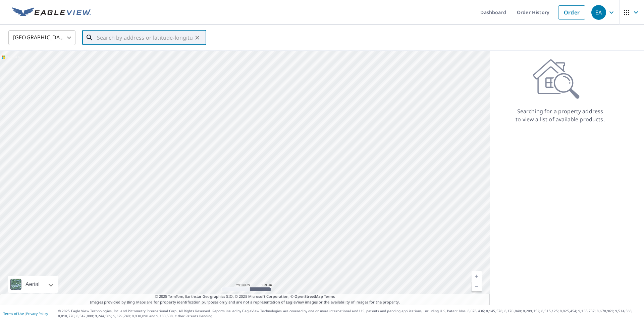 This screenshot has width=644, height=322. Describe the element at coordinates (599, 12) in the screenshot. I see `div: EA` at that location.